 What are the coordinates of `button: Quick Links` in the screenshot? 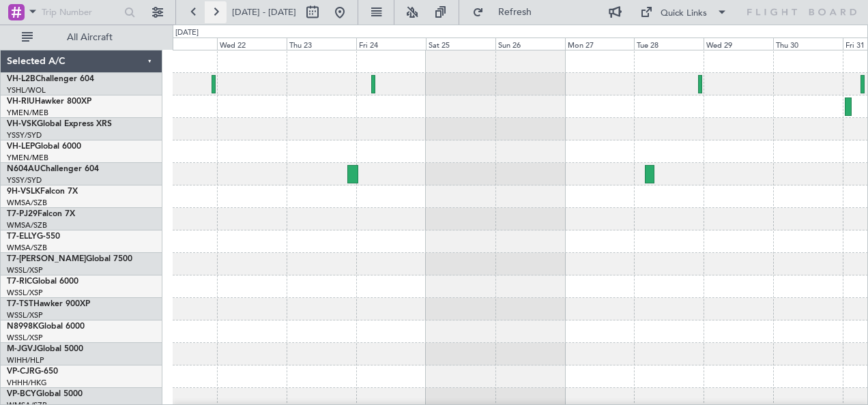 It's located at (684, 12).